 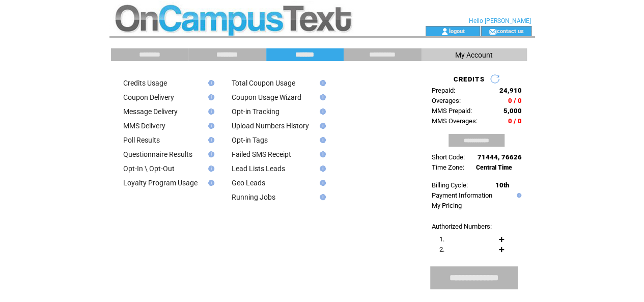 I want to click on a: My Pricing, so click(x=447, y=205).